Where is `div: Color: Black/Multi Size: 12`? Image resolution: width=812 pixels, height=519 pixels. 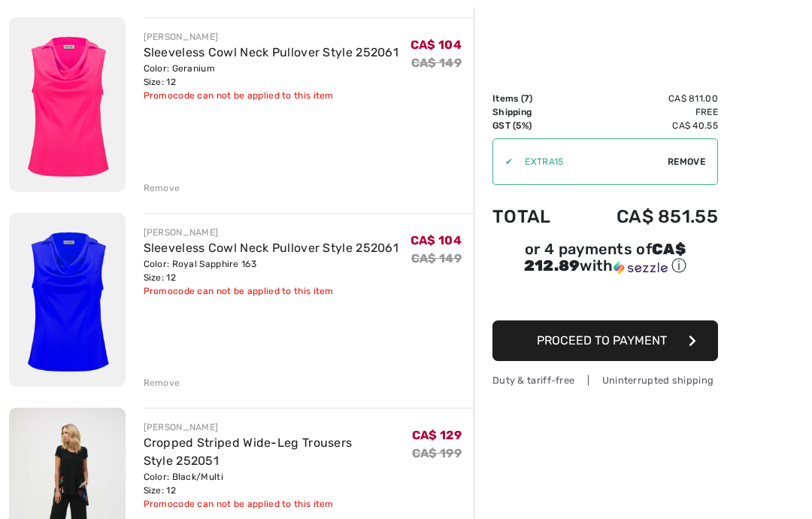
div: Color: Black/Multi Size: 12 is located at coordinates (278, 483).